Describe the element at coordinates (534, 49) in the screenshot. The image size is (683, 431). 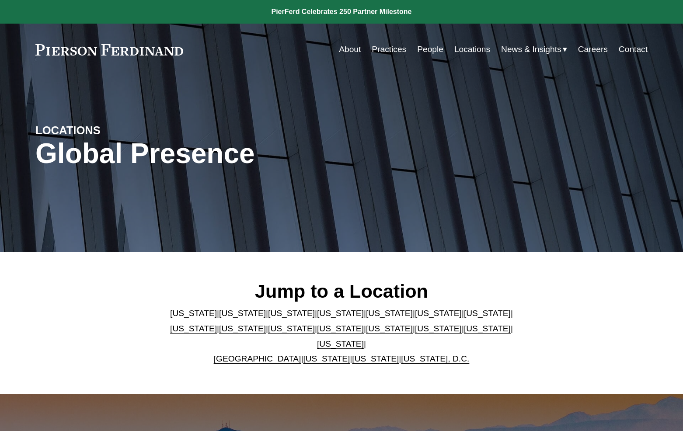
I see `a: folder dropdown` at that location.